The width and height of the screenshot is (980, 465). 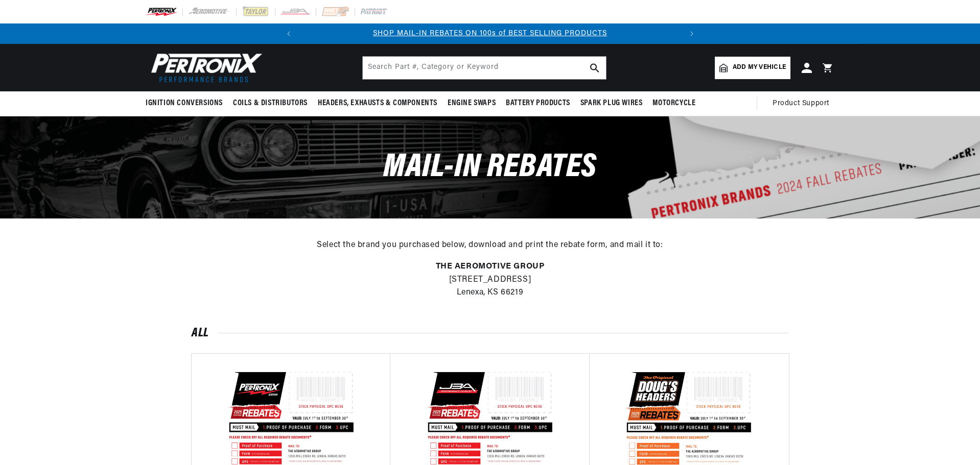 What do you see at coordinates (490, 34) in the screenshot?
I see `slideshow-component: Translation missing: en.sections.announcements.announcement_bar` at bounding box center [490, 34].